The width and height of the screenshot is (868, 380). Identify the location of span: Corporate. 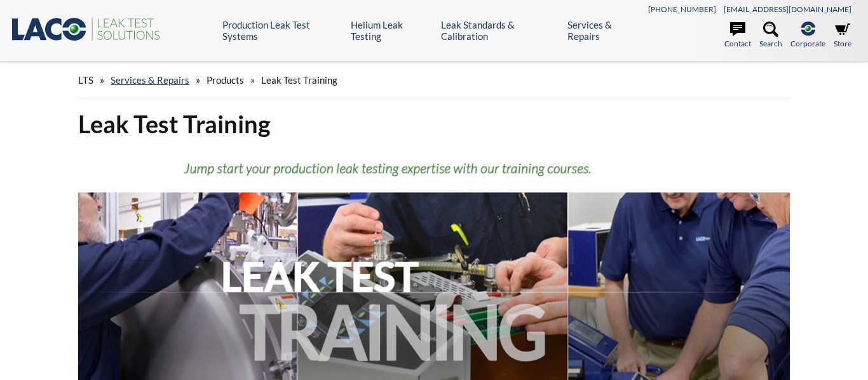
(808, 44).